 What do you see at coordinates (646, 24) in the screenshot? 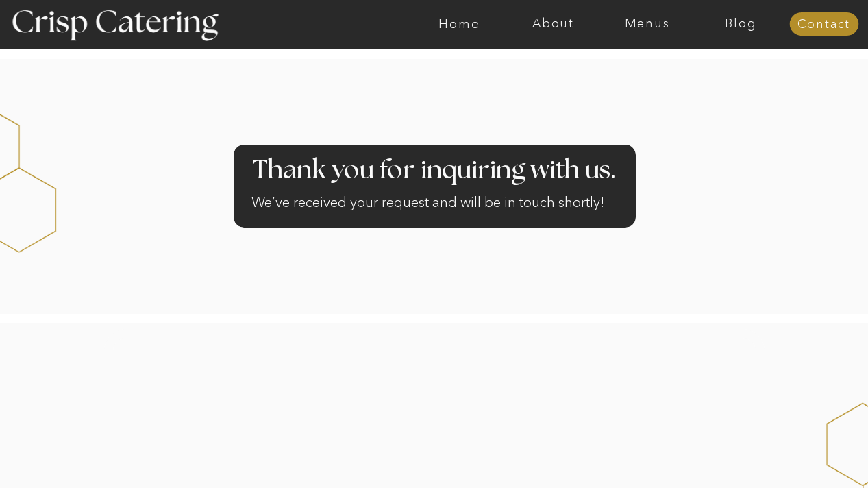
I see `nav: Menus` at bounding box center [646, 24].